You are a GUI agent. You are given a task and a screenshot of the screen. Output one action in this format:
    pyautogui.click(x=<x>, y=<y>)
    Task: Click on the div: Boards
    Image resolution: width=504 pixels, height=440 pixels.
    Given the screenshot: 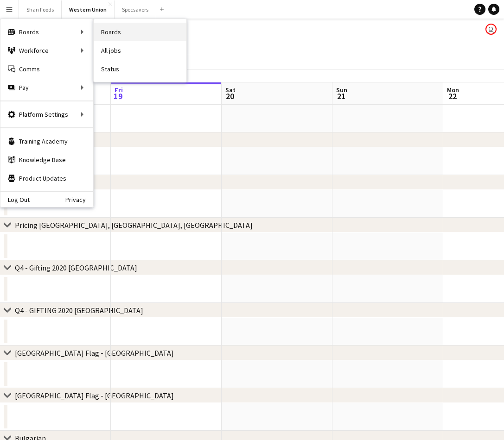 What is the action you would take?
    pyautogui.click(x=47, y=32)
    